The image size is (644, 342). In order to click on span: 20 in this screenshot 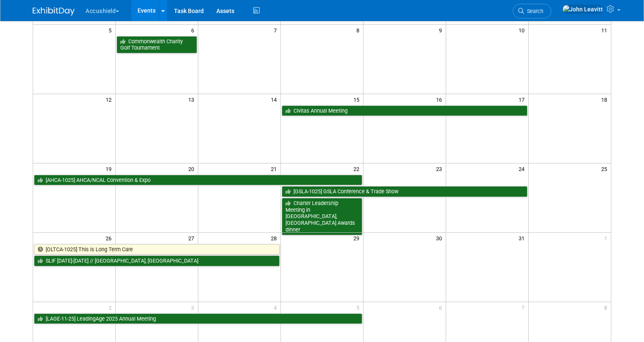, I will do `click(192, 169)`.